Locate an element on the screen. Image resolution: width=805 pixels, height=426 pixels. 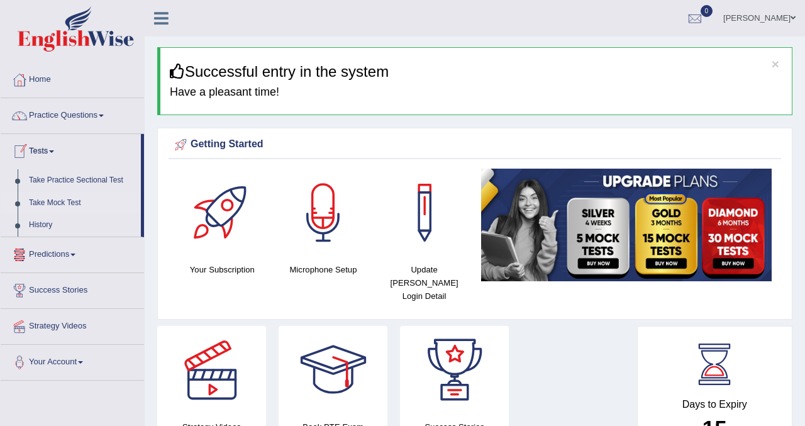
span: 0 is located at coordinates (707, 11).